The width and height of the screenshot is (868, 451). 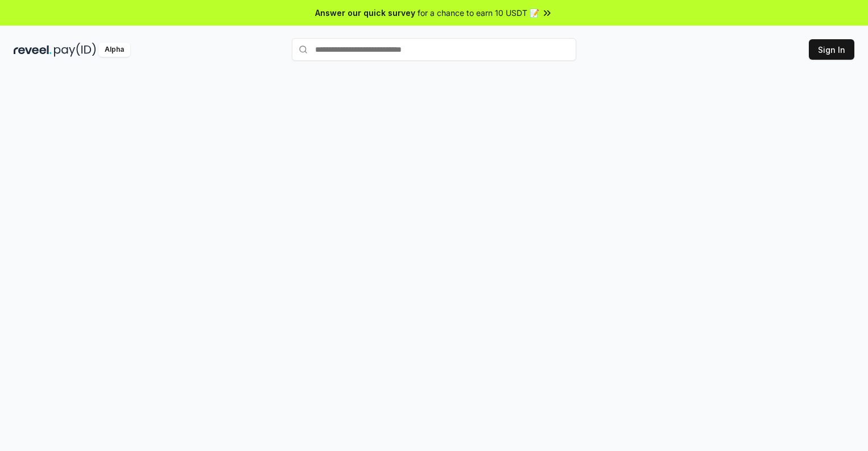 I want to click on img: pay_id, so click(x=75, y=50).